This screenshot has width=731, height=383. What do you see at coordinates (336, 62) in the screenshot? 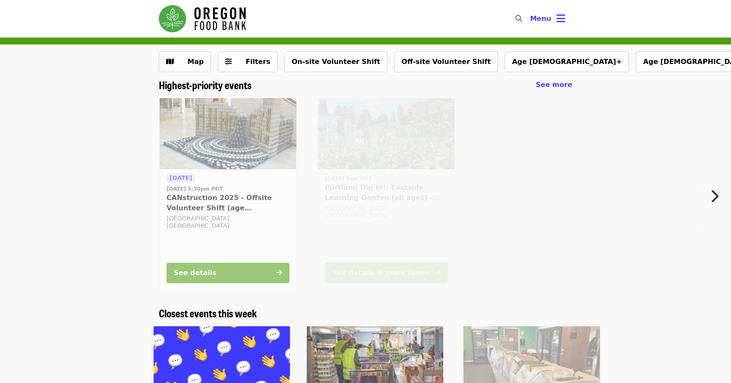
I see `button: On-site Volunteer Shift` at bounding box center [336, 62].